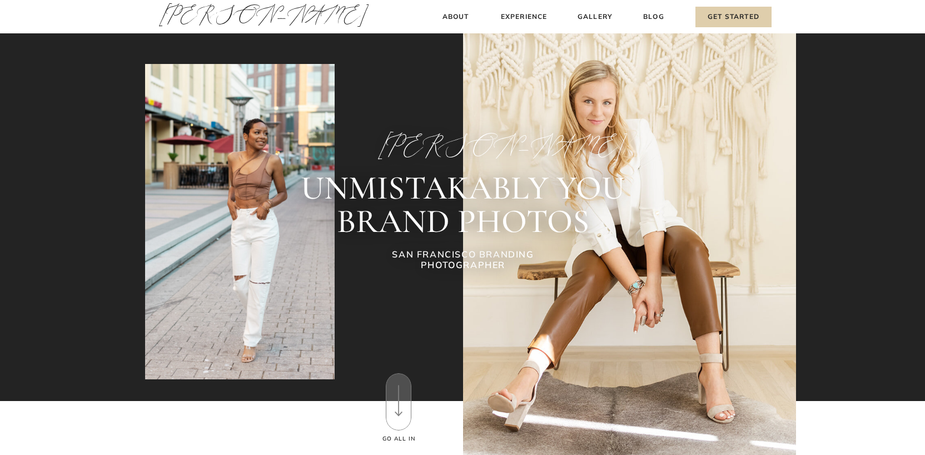 The width and height of the screenshot is (925, 455). Describe the element at coordinates (654, 17) in the screenshot. I see `a: Blog` at that location.